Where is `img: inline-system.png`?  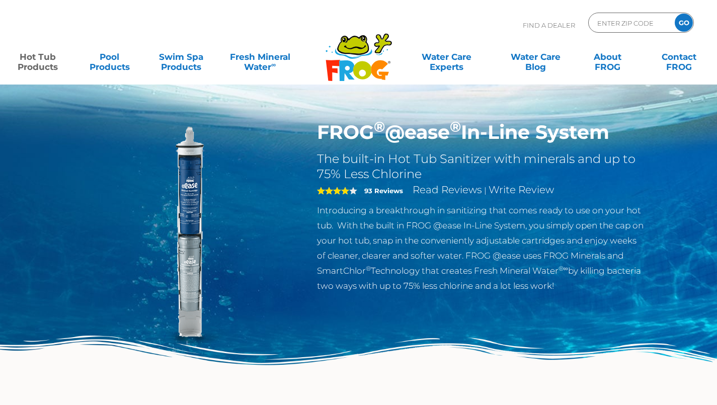
img: inline-system.png is located at coordinates (187, 236).